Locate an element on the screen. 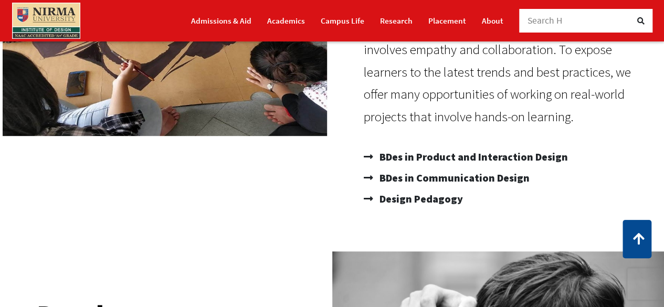  span: BDes in Communication Design is located at coordinates (453, 178).